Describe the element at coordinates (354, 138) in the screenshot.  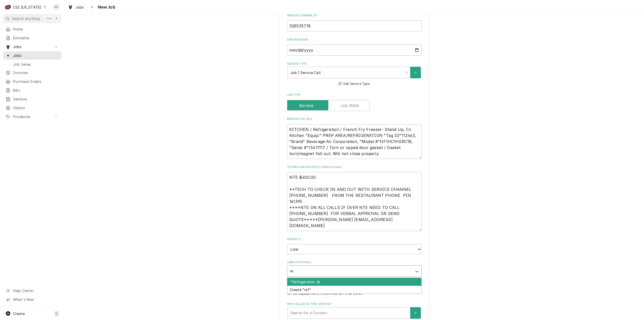
I see `div: Reason For Call` at that location.